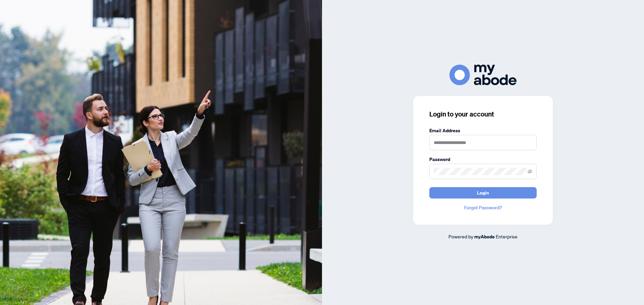  What do you see at coordinates (483, 193) in the screenshot?
I see `button: Login` at bounding box center [483, 193].